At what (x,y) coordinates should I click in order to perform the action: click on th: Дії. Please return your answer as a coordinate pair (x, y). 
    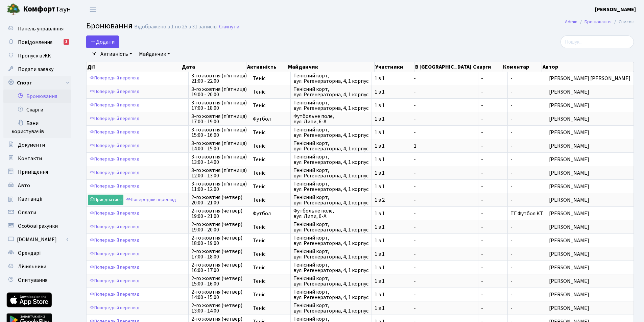
    Looking at the image, I should click on (134, 67).